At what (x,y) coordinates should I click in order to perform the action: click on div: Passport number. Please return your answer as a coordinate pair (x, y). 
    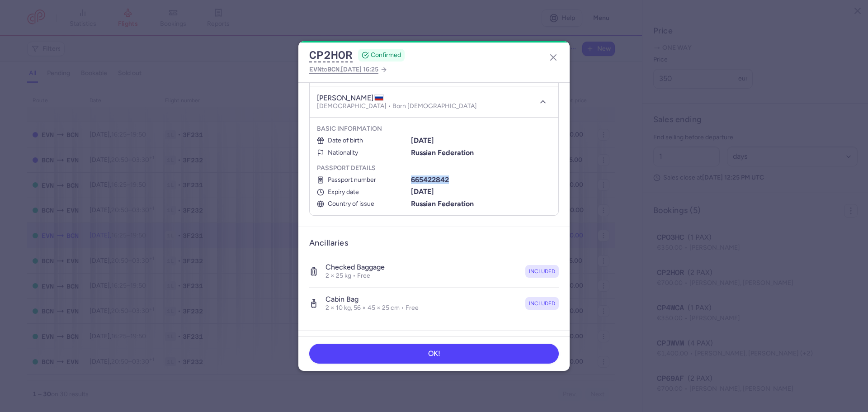
    Looking at the image, I should click on (363, 180).